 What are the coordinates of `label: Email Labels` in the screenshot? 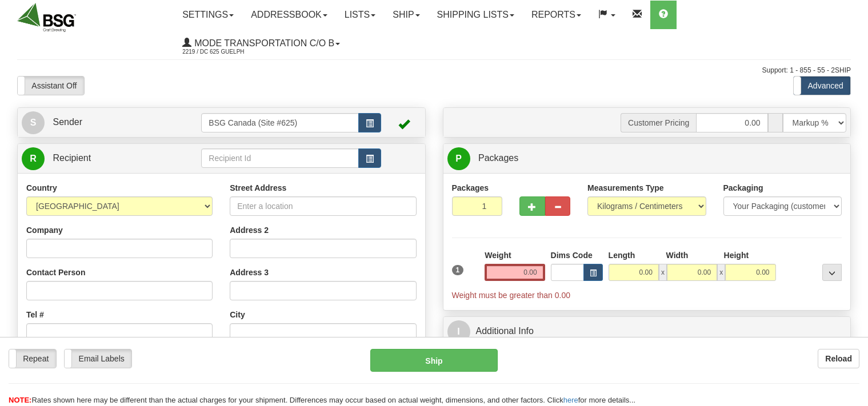 It's located at (98, 358).